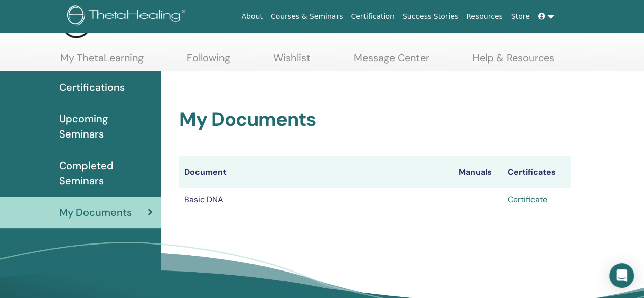 The width and height of the screenshot is (644, 298). Describe the element at coordinates (536, 172) in the screenshot. I see `th: Certificates` at that location.